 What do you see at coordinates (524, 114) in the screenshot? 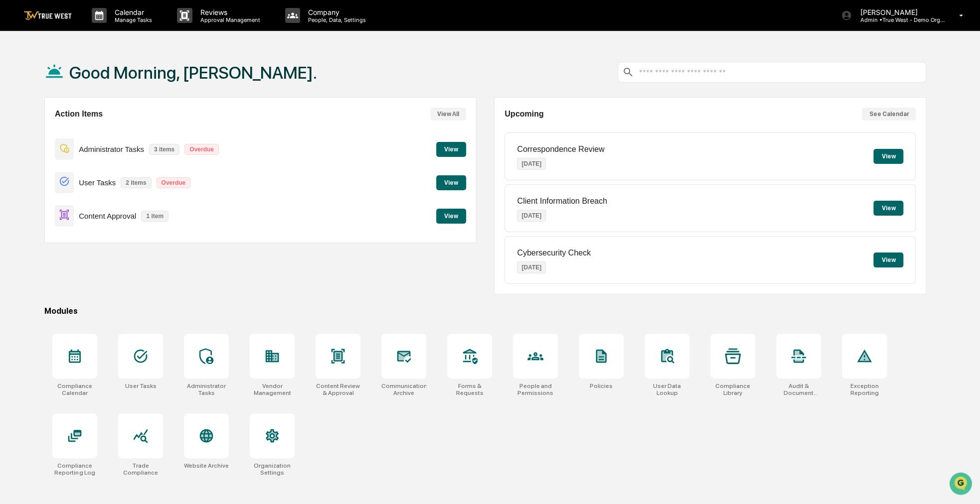
I see `h2: Upcoming` at bounding box center [524, 114].